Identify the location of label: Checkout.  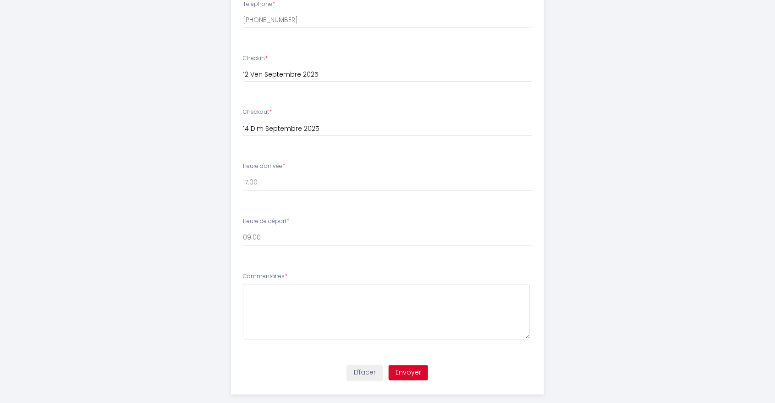
(257, 112).